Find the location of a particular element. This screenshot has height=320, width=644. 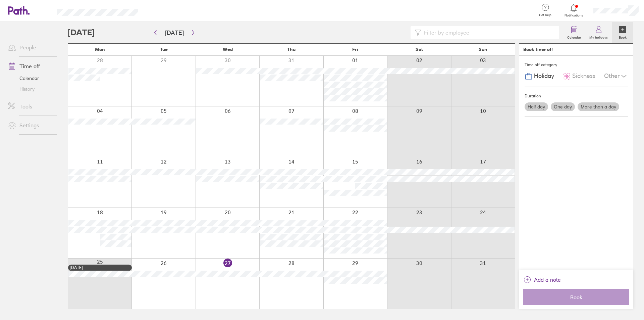

div: Other is located at coordinates (615, 76).